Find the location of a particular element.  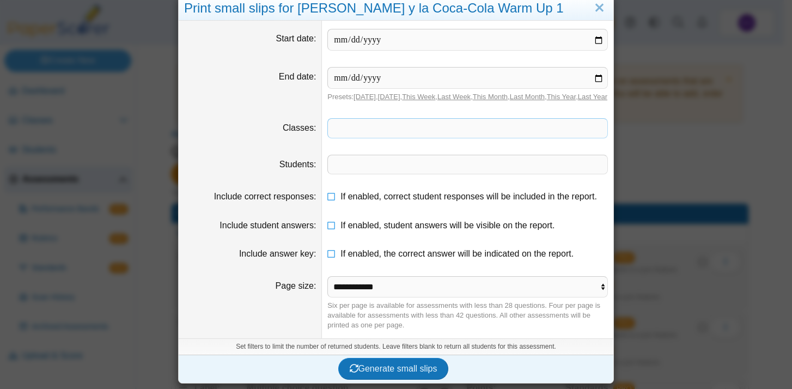

a: Last Month is located at coordinates (527, 96).